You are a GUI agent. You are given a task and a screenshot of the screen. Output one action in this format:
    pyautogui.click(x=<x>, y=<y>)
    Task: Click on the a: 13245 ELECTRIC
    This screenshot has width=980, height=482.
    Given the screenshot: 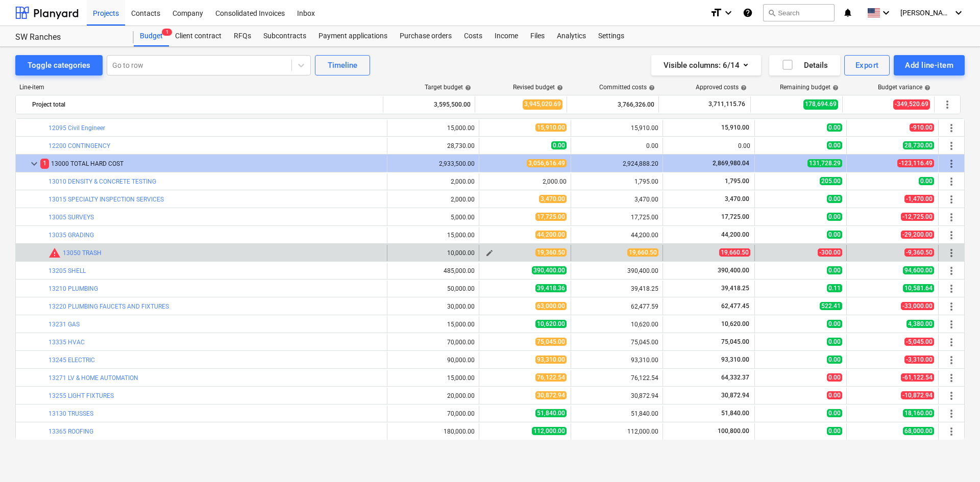 What is the action you would take?
    pyautogui.click(x=71, y=360)
    